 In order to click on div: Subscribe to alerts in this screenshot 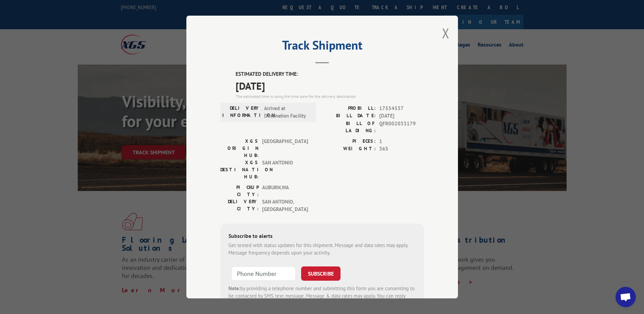, I will do `click(322, 236)`.